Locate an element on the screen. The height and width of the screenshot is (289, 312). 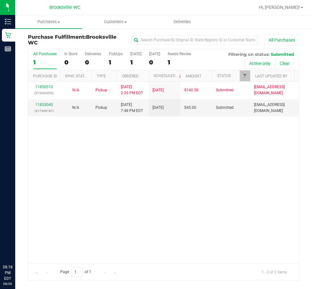
a: Amount is located at coordinates (194, 76).